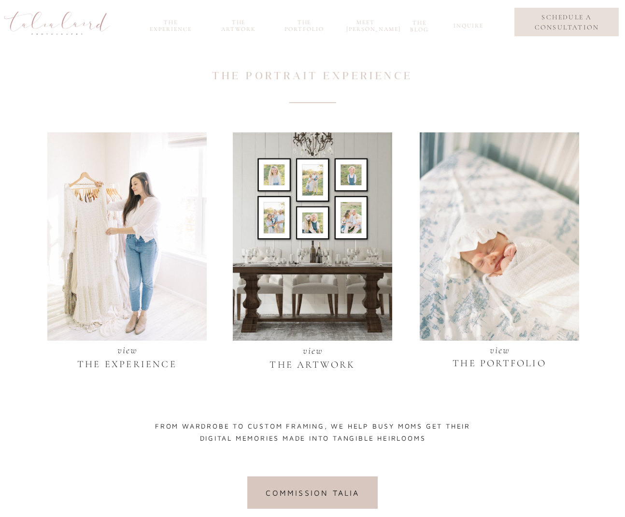  What do you see at coordinates (419, 25) in the screenshot?
I see `nav: the blog` at bounding box center [419, 25].